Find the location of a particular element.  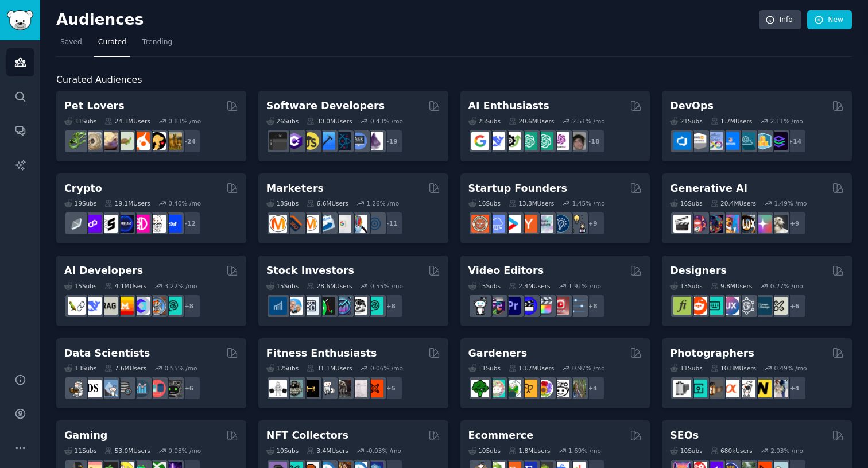

img: leopardgeckos is located at coordinates (109, 140).